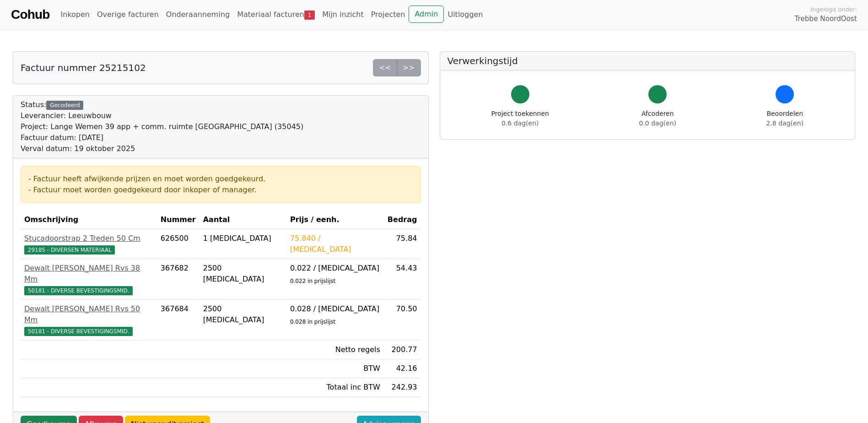  Describe the element at coordinates (312, 322) in the screenshot. I see `sub: 0.028 in prijslijst` at that location.